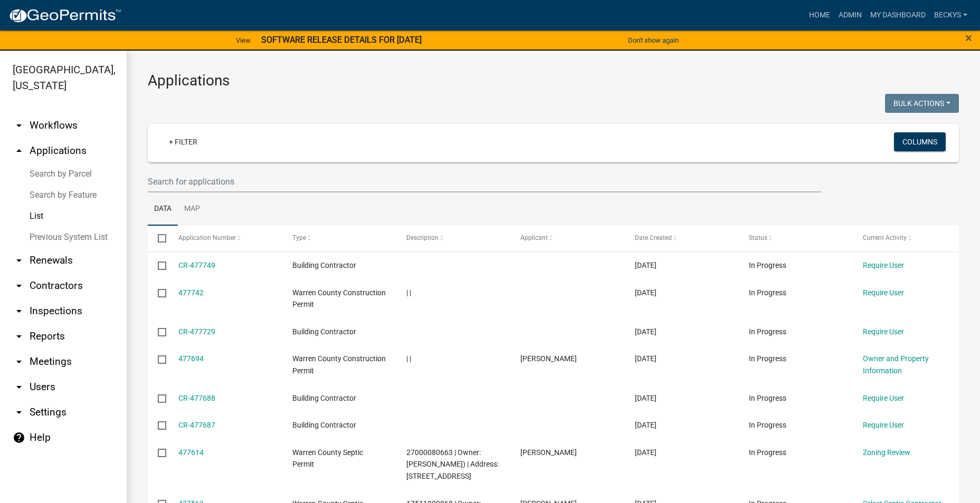 The height and width of the screenshot is (503, 980). I want to click on a: CR-477729, so click(197, 332).